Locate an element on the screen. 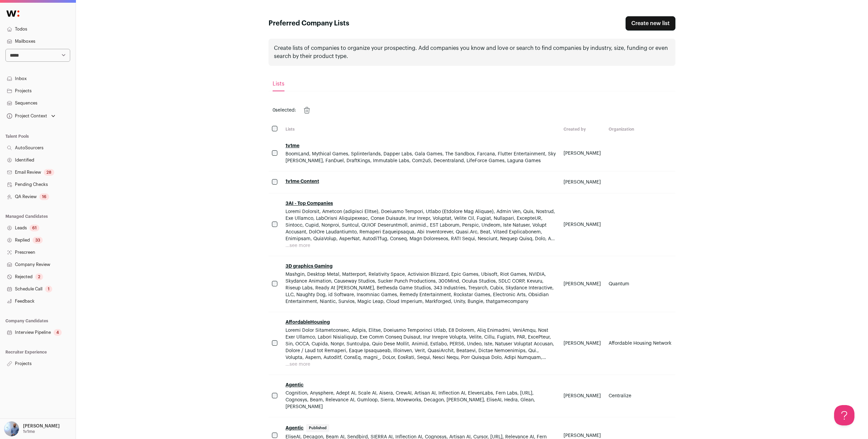 The width and height of the screenshot is (868, 439). p: Create lists of companies to organize your prospecting. Add companies you know and love or search... is located at coordinates (472, 52).